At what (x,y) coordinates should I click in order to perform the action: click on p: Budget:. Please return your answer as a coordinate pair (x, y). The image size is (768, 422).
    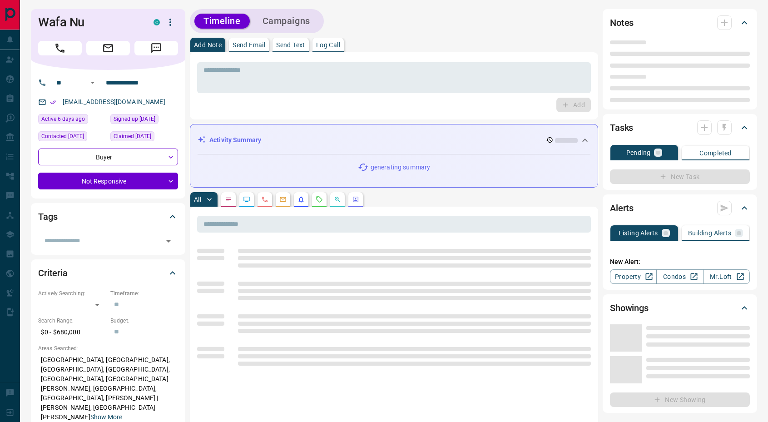
    Looking at the image, I should click on (144, 321).